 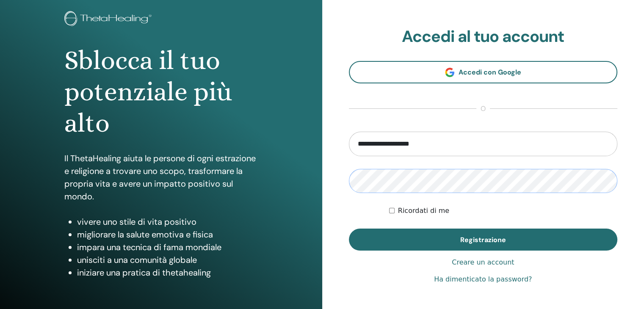 I want to click on font: Accedi con Google, so click(x=490, y=72).